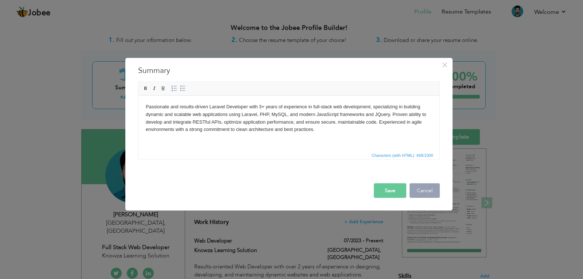 The height and width of the screenshot is (279, 583). What do you see at coordinates (445, 65) in the screenshot?
I see `button: Close` at bounding box center [445, 65].